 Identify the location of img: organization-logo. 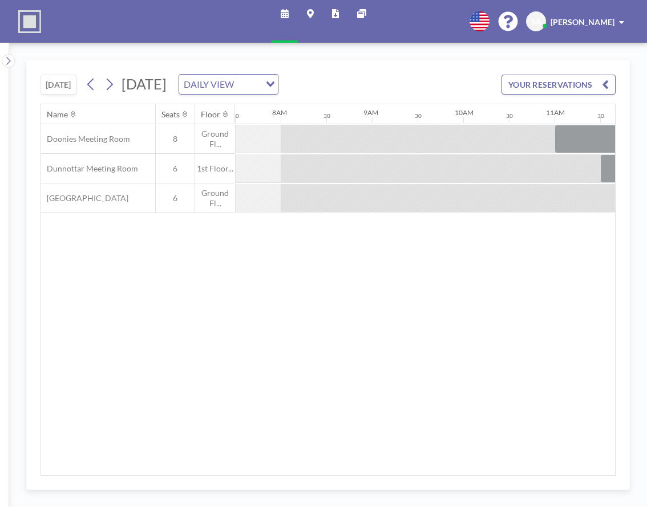
(30, 22).